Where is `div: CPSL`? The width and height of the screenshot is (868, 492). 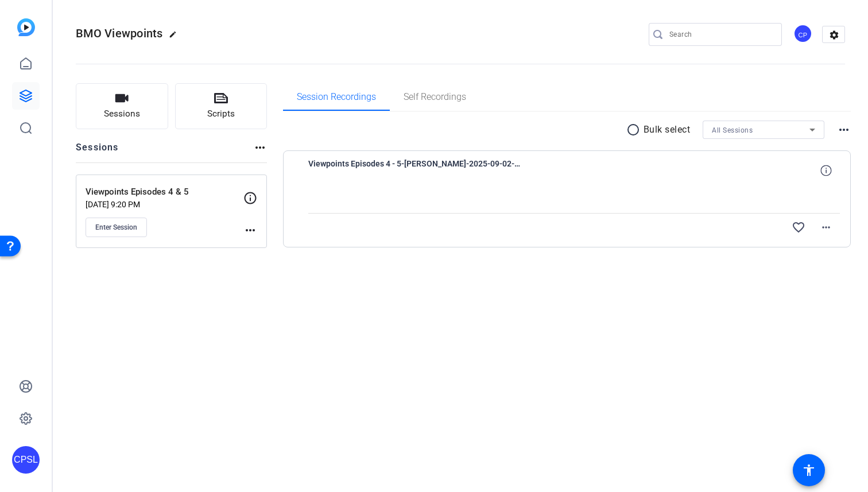 div: CPSL is located at coordinates (26, 460).